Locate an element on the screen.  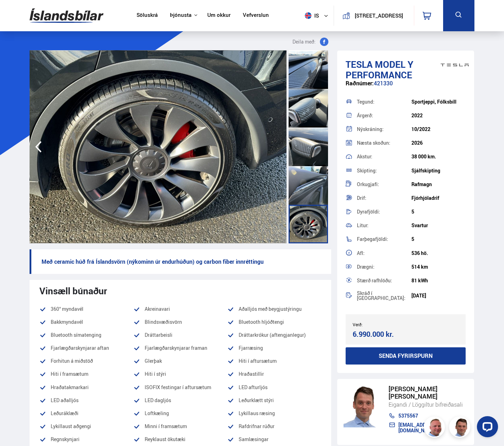
li: Regnskynjari is located at coordinates (87, 440).